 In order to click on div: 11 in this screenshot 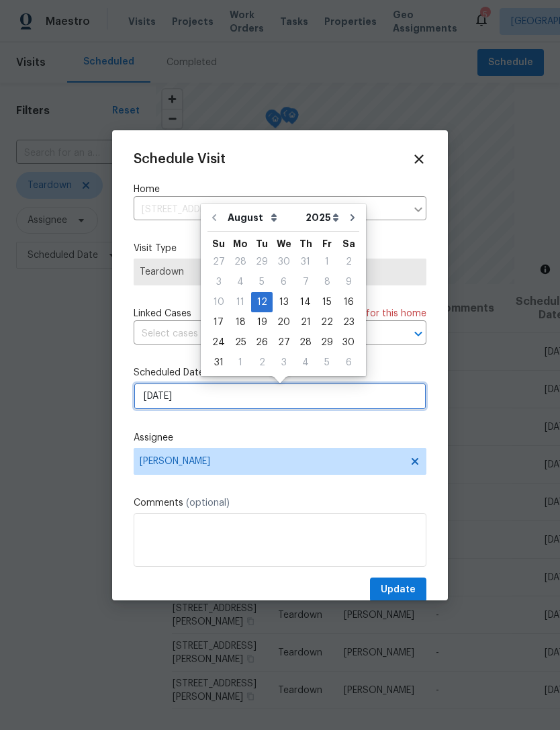, I will do `click(240, 302)`.